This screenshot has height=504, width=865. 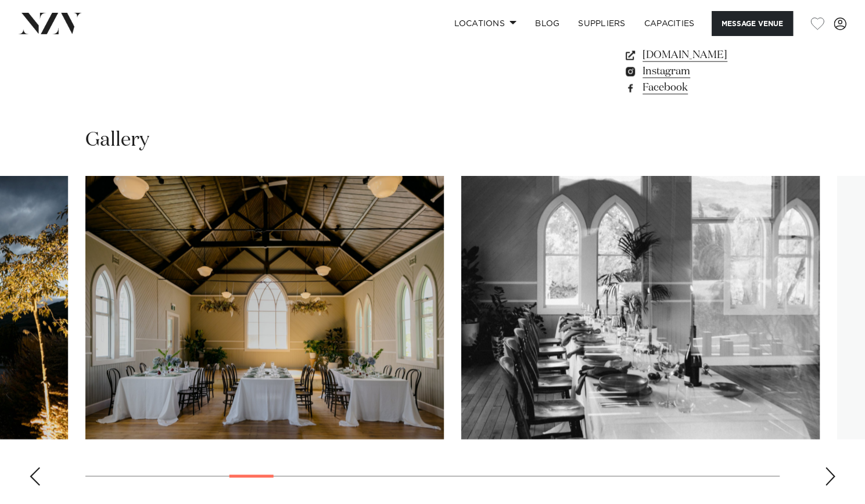 What do you see at coordinates (118, 140) in the screenshot?
I see `h2: Gallery` at bounding box center [118, 140].